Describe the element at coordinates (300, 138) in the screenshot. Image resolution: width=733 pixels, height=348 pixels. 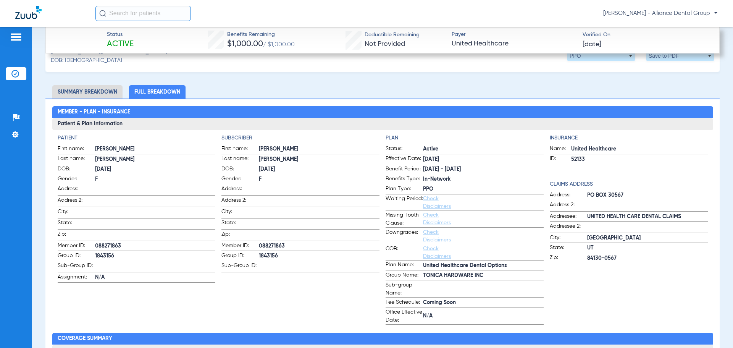
I see `app-breakdown-title: Subscriber` at that location.